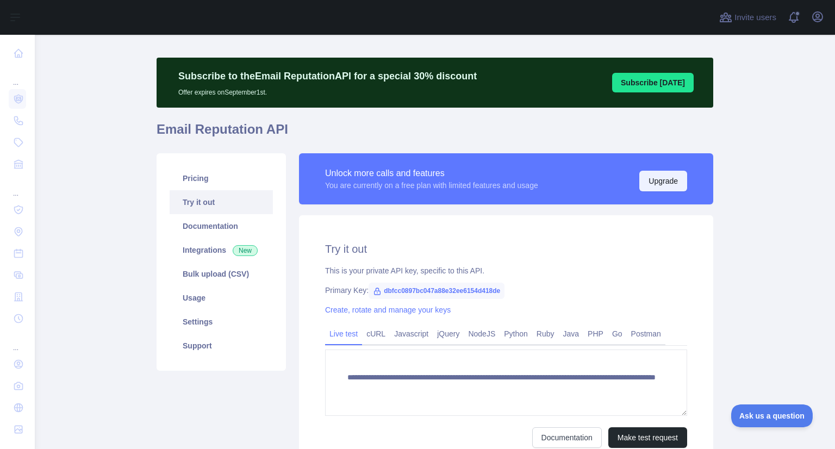  What do you see at coordinates (571, 334) in the screenshot?
I see `a: Java` at bounding box center [571, 334].